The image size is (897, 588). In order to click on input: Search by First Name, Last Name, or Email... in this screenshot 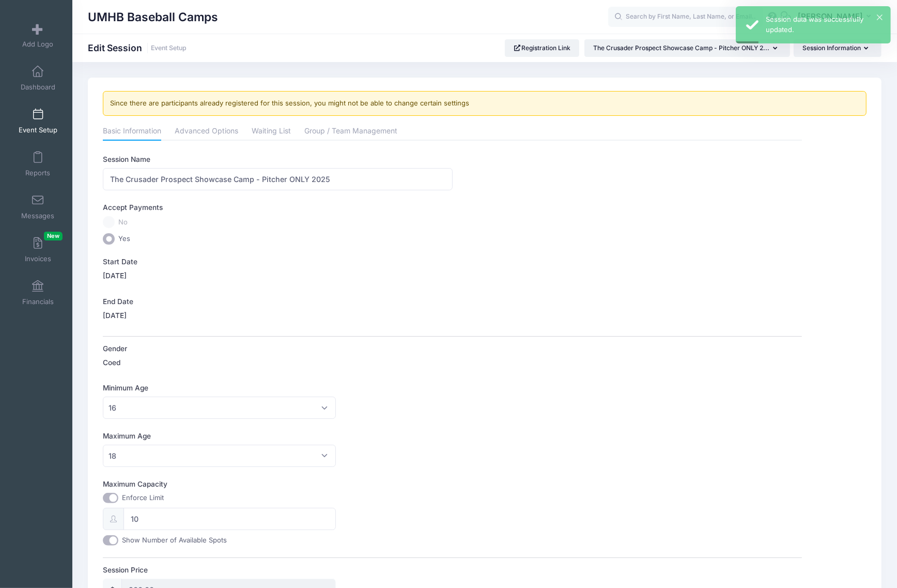, I will do `click(686, 17)`.